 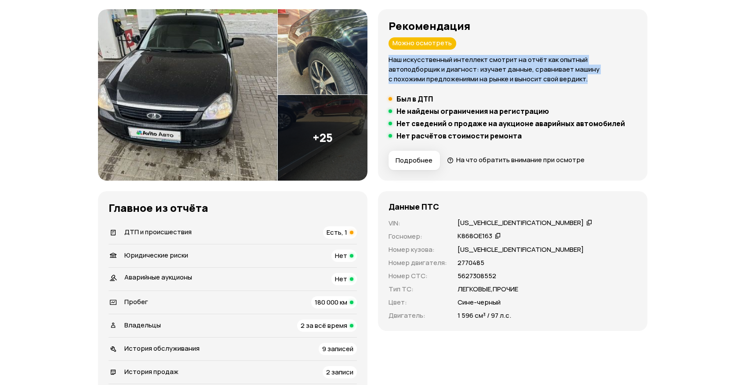 What do you see at coordinates (331, 302) in the screenshot?
I see `span: 180 000 км` at bounding box center [331, 302].